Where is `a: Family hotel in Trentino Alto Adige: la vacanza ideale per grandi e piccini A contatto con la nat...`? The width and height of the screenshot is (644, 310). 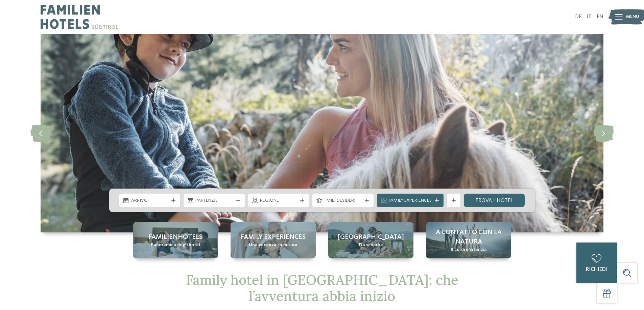 a: Family hotel in Trentino Alto Adige: la vacanza ideale per grandi e piccini A contatto con la nat... is located at coordinates (468, 240).